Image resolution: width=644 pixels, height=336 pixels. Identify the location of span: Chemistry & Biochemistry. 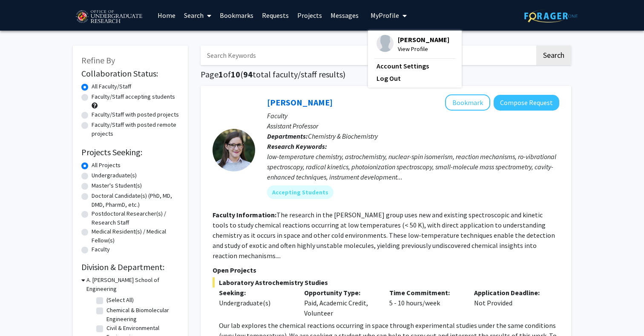
(343, 136).